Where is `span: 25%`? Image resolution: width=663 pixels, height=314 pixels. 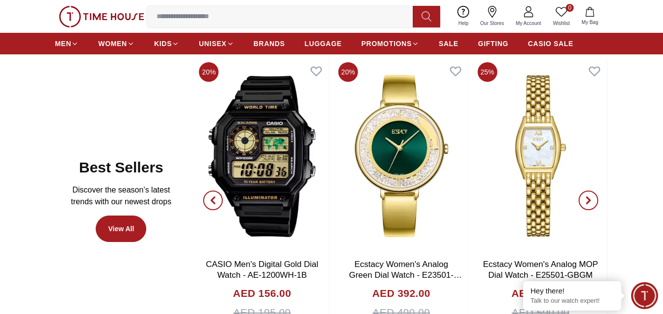
span: 25% is located at coordinates (487, 72).